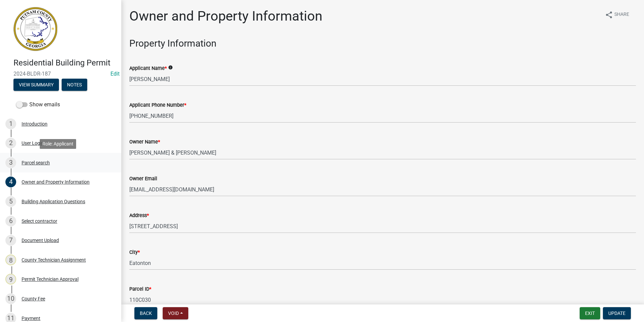 This screenshot has height=322, width=644. What do you see at coordinates (174, 313) in the screenshot?
I see `span: Void` at bounding box center [174, 313].